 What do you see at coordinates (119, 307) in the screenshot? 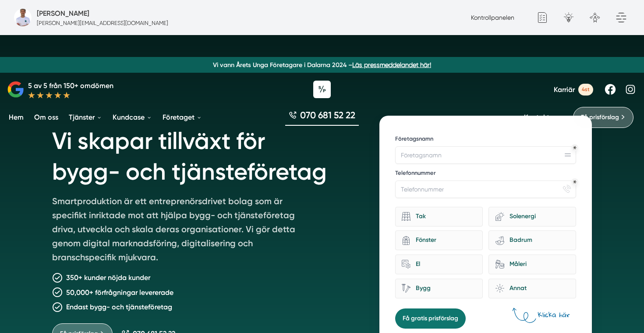
I see `p: Endast bygg- och tjänsteföretag` at bounding box center [119, 307].